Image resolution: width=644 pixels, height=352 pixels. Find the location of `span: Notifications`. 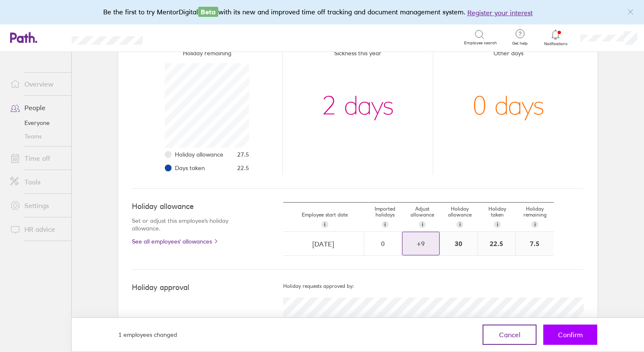

span: Notifications is located at coordinates (556, 44).